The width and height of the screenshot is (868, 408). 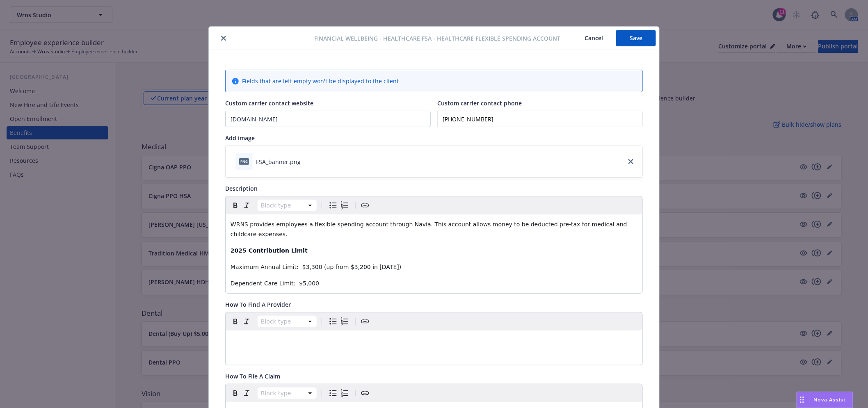 What do you see at coordinates (253, 376) in the screenshot?
I see `span: How To File A Claim` at bounding box center [253, 376].